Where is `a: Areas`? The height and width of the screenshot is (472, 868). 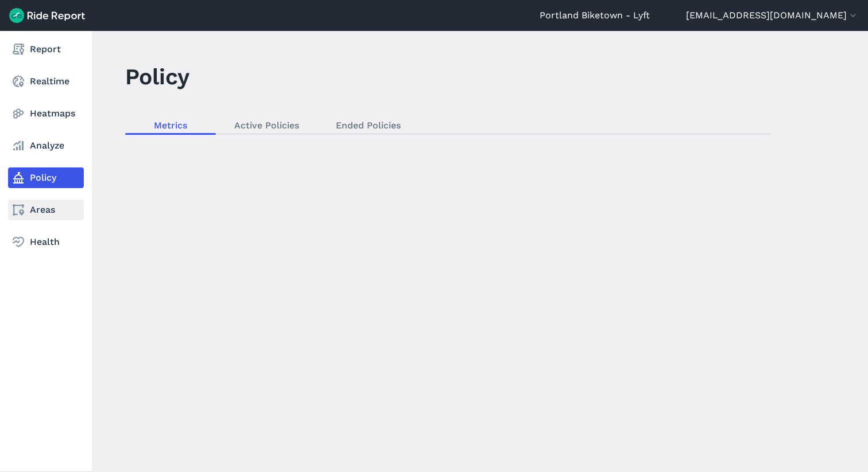 a: Areas is located at coordinates (46, 210).